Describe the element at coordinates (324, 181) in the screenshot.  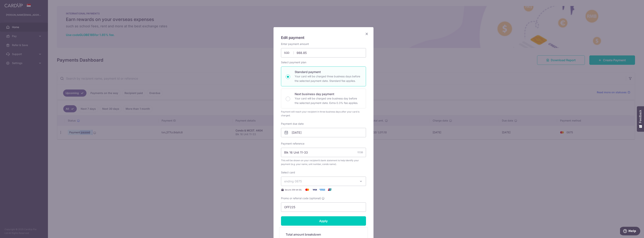
I see `button: ending 0875` at that location.